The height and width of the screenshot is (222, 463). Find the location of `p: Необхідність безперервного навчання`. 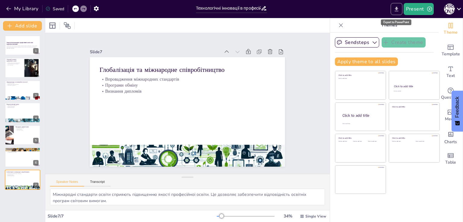

p: Необхідність безперервного навчання is located at coordinates (23, 150).